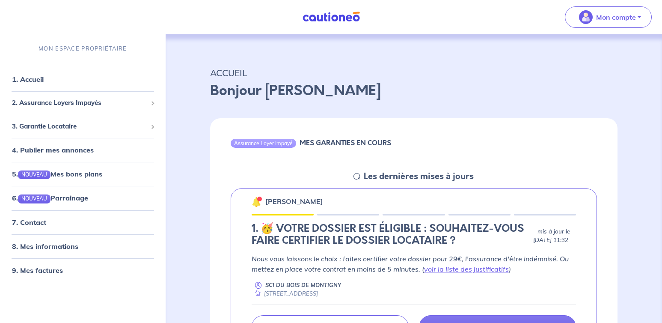  Describe the element at coordinates (83, 150) in the screenshot. I see `div: 4. Publier mes annonces` at that location.